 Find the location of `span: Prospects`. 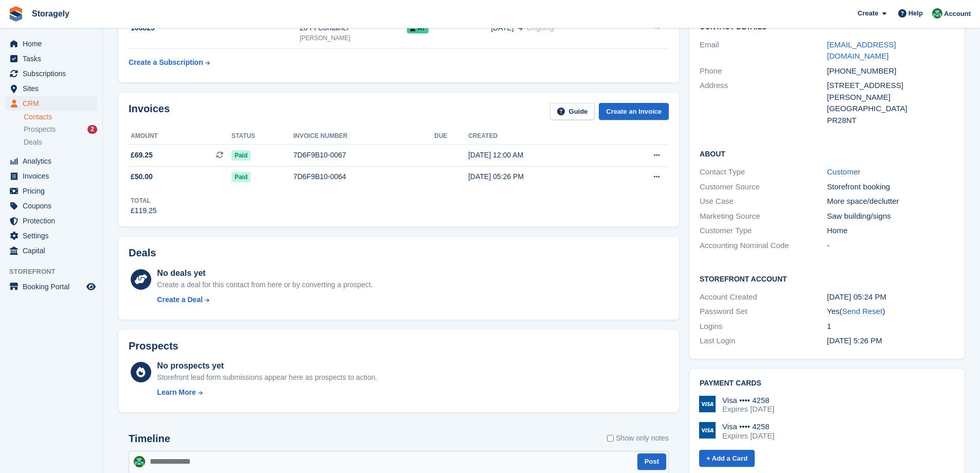

span: Prospects is located at coordinates (39, 129).